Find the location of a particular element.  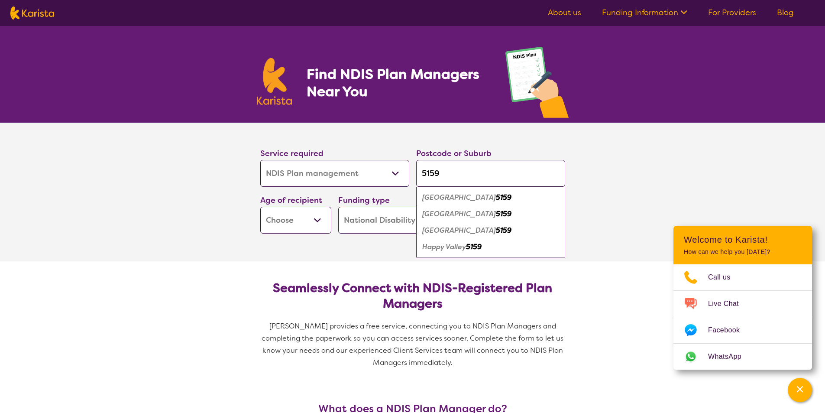

span: Facebook is located at coordinates (729, 330).